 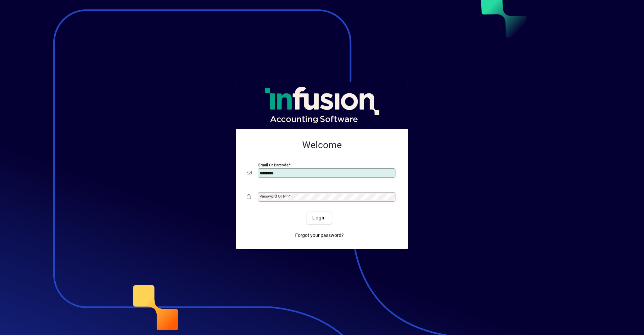 What do you see at coordinates (319, 217) in the screenshot?
I see `span: Login` at bounding box center [319, 217].